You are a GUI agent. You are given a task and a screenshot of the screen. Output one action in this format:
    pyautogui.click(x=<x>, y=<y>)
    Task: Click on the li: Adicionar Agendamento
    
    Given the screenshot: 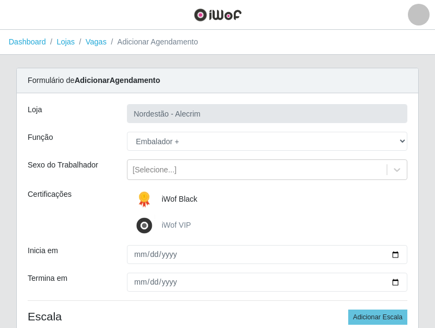 What is the action you would take?
    pyautogui.click(x=152, y=42)
    